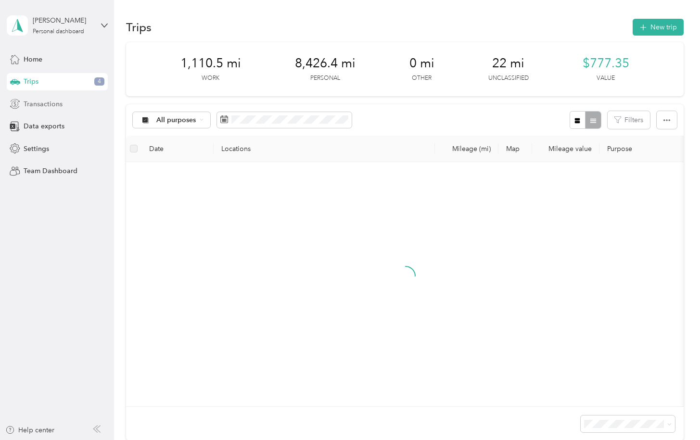 The image size is (700, 440). I want to click on span: Home, so click(33, 59).